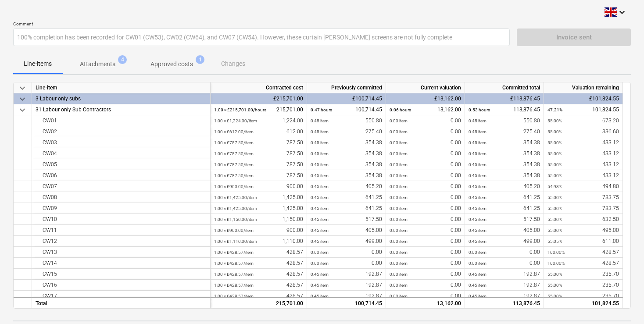 This screenshot has width=644, height=324. Describe the element at coordinates (258, 186) in the screenshot. I see `div: 900.00` at that location.